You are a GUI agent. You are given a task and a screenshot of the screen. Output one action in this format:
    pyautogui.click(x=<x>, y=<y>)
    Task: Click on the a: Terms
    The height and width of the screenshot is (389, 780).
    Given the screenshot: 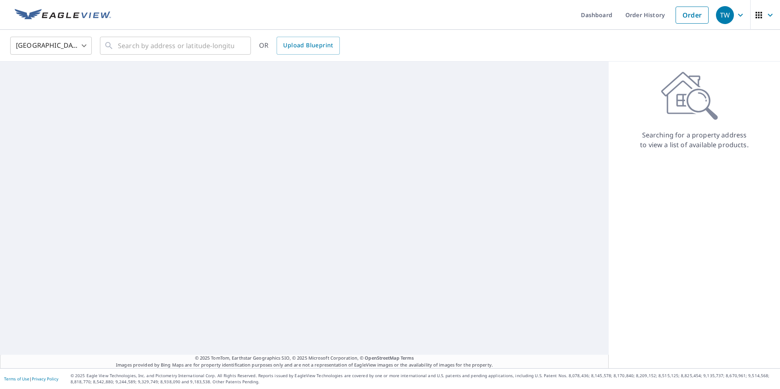 What is the action you would take?
    pyautogui.click(x=407, y=358)
    